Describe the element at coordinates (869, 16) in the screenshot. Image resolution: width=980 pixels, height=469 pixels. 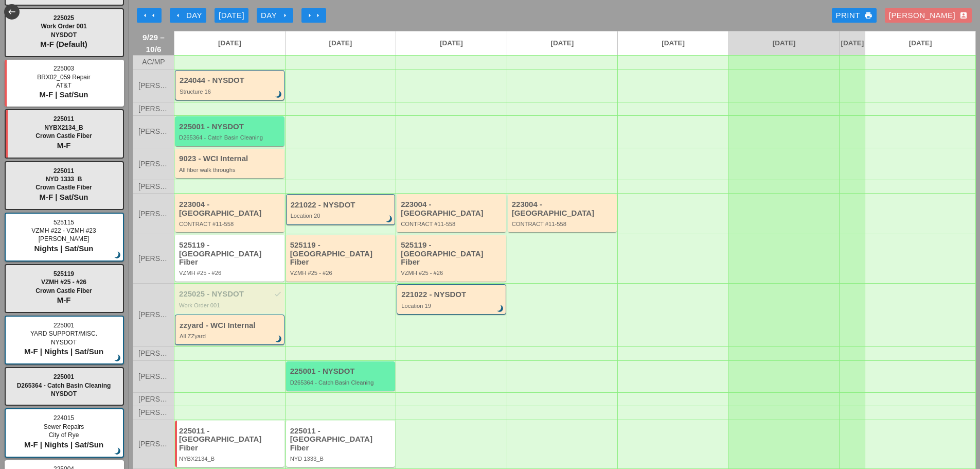
I see `i: print` at that location.